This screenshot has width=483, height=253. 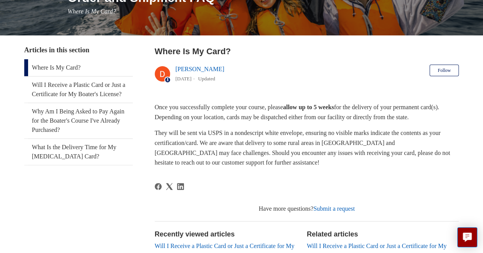 I want to click on a: Submit a request, so click(x=334, y=209).